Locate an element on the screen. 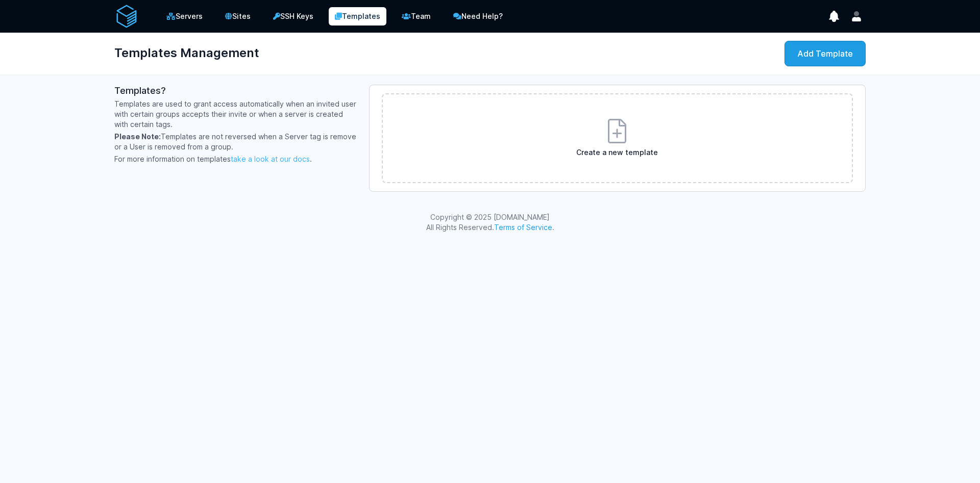  a: Terms of Service is located at coordinates (523, 227).